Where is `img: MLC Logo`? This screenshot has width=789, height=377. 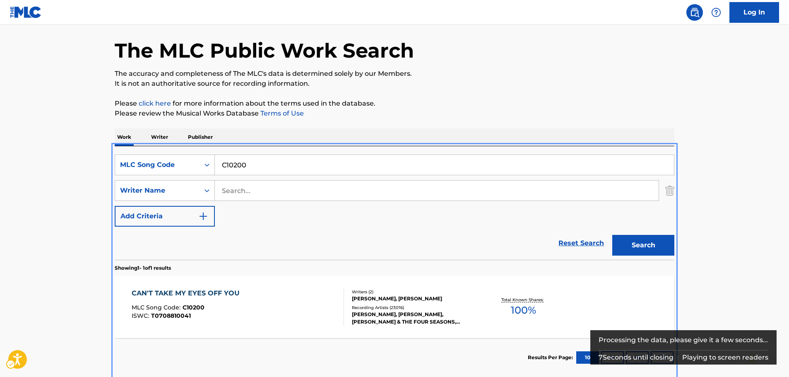 img: MLC Logo is located at coordinates (26, 12).